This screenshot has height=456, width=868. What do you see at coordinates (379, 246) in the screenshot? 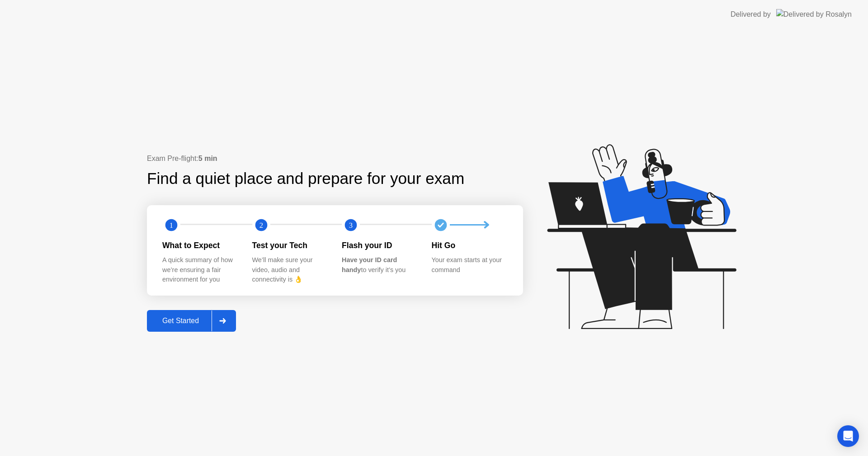
I see `div: Flash your ID` at bounding box center [379, 246].